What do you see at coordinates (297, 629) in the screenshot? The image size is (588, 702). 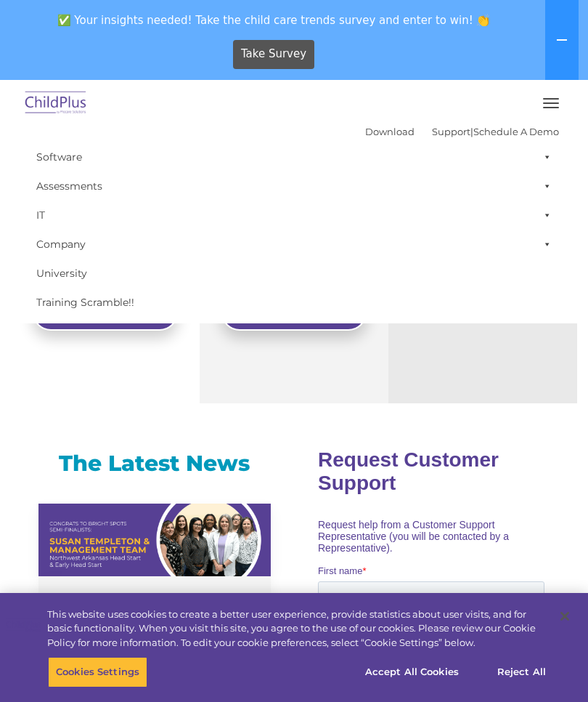 I see `div: This website uses cookies to create a better user experience, provide statistics about user visit...` at bounding box center [297, 629].